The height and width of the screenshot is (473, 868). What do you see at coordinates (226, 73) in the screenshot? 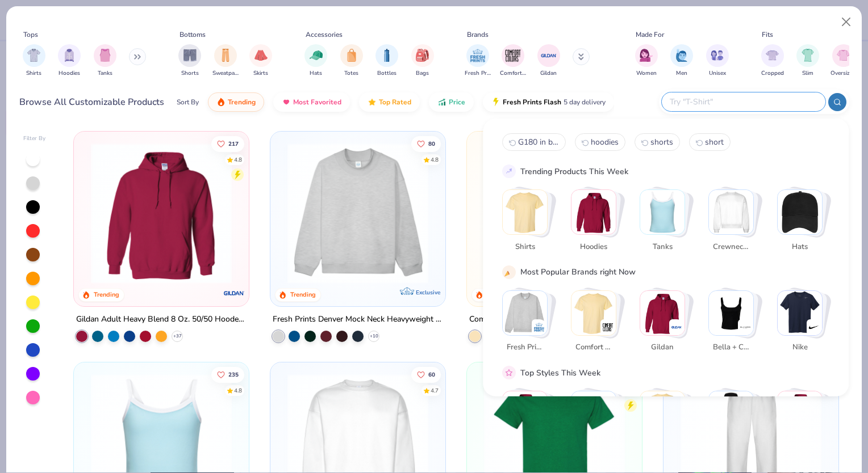
I see `span: Sweatpants` at bounding box center [226, 73].